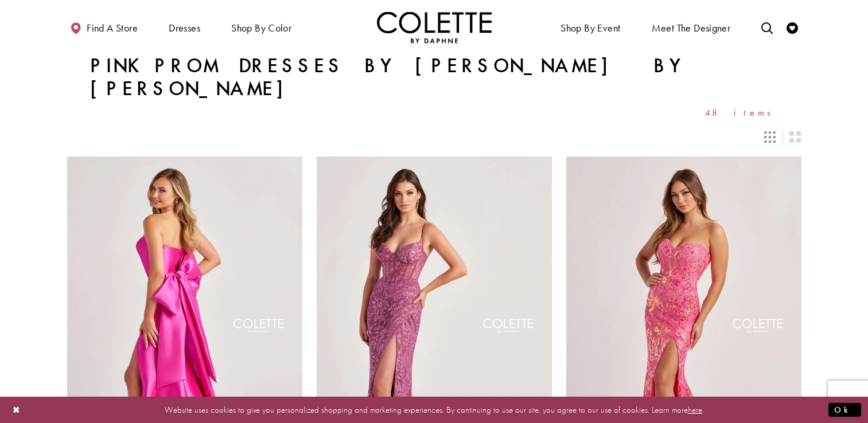 The width and height of the screenshot is (868, 423). What do you see at coordinates (16, 409) in the screenshot?
I see `button: Close Dialog` at bounding box center [16, 409].